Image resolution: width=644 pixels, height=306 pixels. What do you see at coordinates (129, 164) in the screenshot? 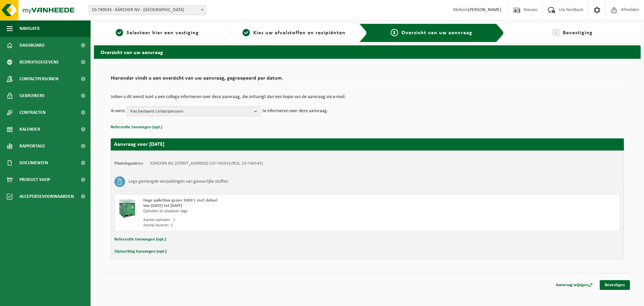
I see `strong: Plaatsingsadres:` at bounding box center [129, 164].